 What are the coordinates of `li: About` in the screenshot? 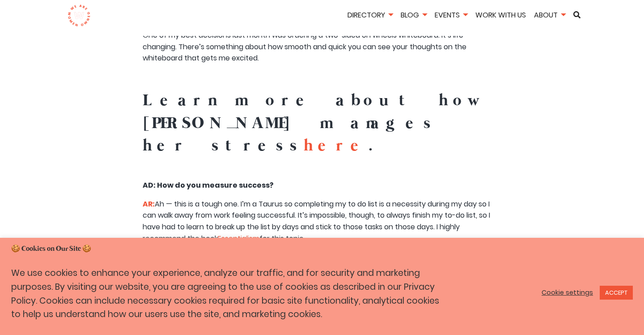 It's located at (550, 16).